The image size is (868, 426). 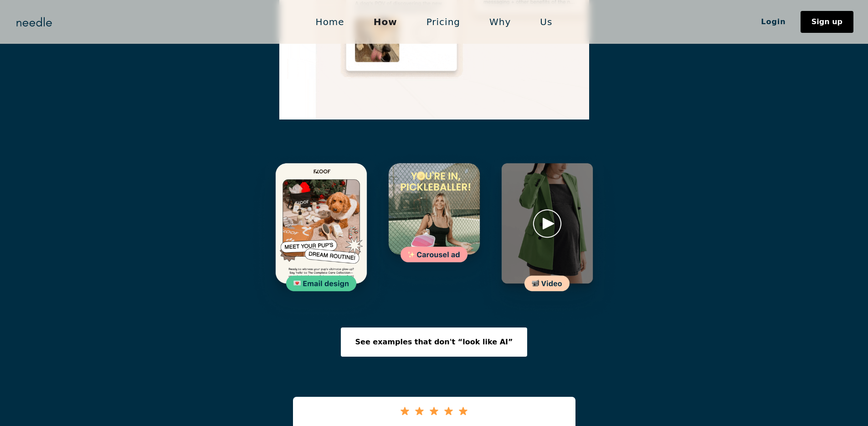 What do you see at coordinates (385, 22) in the screenshot?
I see `a: How` at bounding box center [385, 22].